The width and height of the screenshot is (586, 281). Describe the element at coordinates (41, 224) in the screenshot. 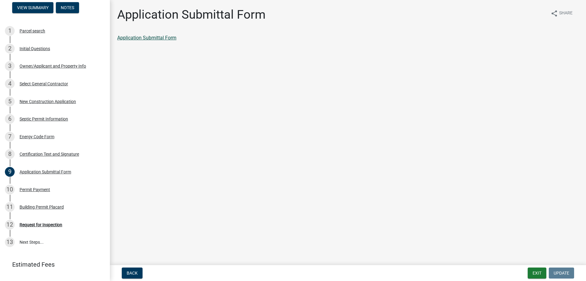

I see `div: Request for Inspection` at that location.